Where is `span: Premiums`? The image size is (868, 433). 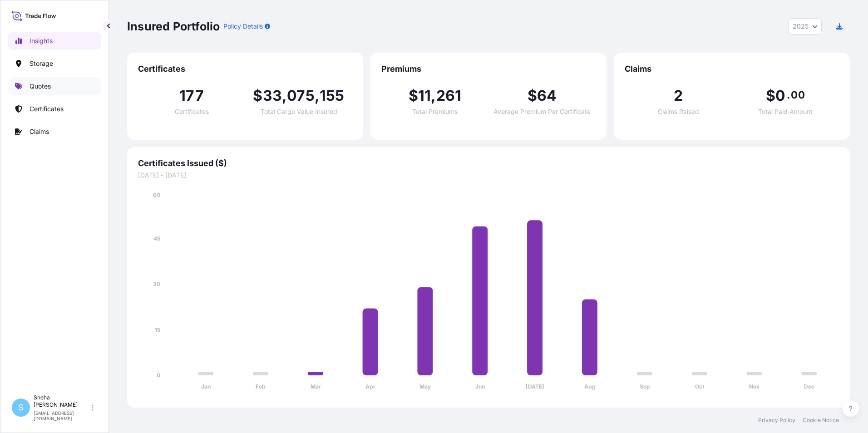
span: Premiums is located at coordinates (488, 69).